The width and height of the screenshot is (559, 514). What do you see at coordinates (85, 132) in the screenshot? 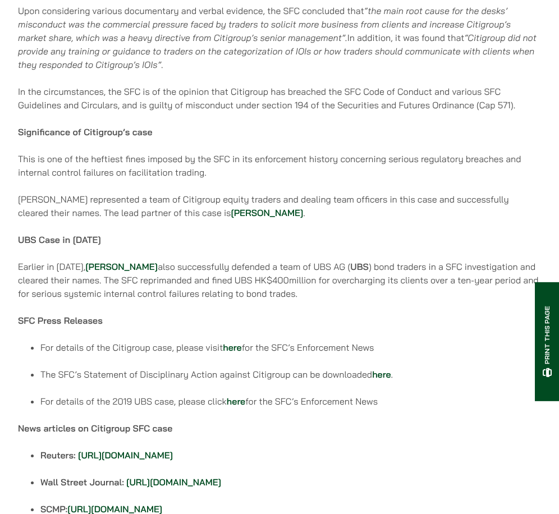
I see `strong: Significance of Citigroup’s case` at bounding box center [85, 132].